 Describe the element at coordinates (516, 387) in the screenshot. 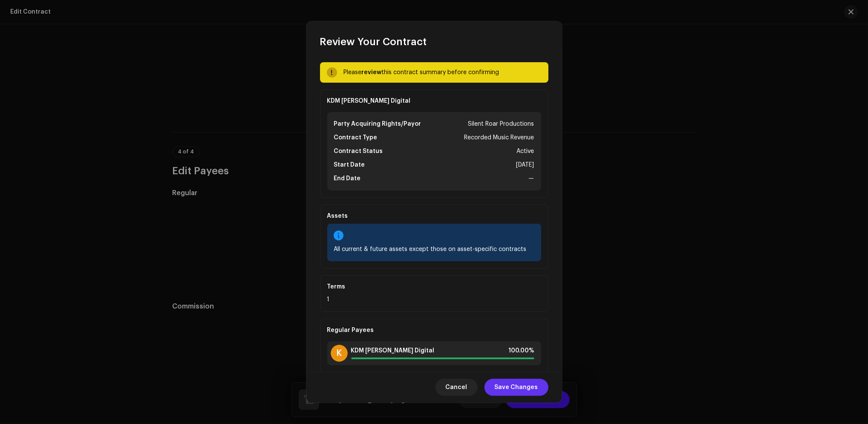

I see `span: Save Changes` at that location.